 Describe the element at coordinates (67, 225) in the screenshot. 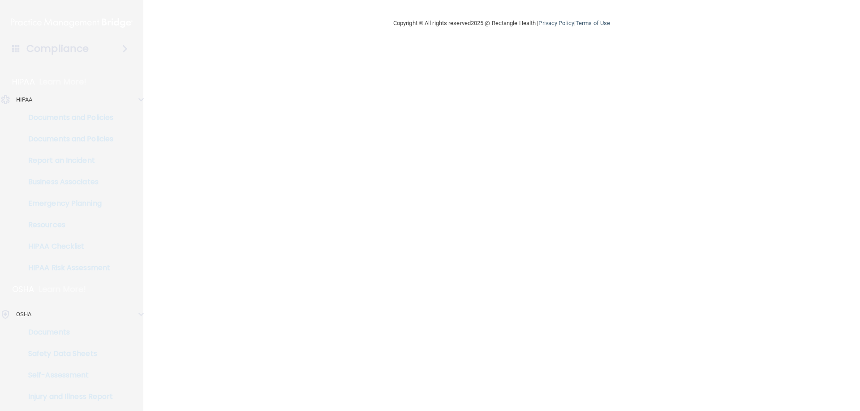

I see `p: Resources` at that location.